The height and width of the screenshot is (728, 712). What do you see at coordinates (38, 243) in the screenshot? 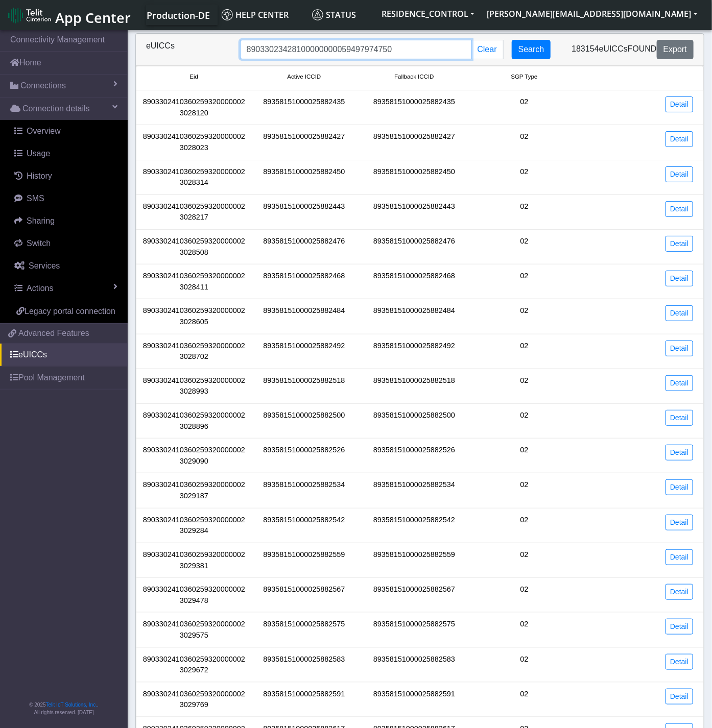
I see `span: Switch` at bounding box center [38, 243].